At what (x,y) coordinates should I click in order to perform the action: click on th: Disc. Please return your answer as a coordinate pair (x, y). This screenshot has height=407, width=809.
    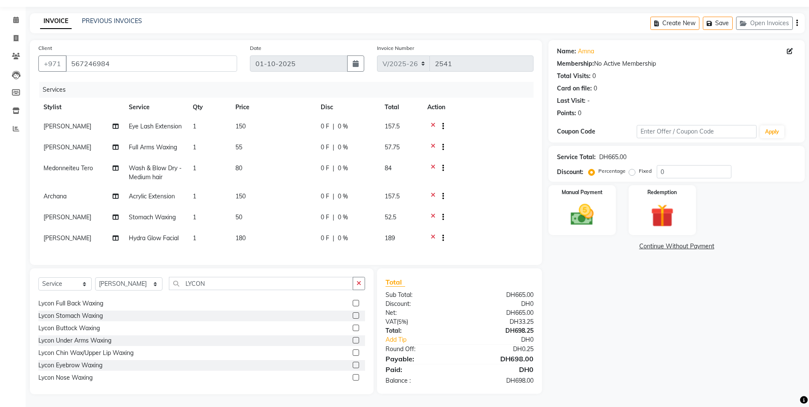
    Looking at the image, I should click on (348, 107).